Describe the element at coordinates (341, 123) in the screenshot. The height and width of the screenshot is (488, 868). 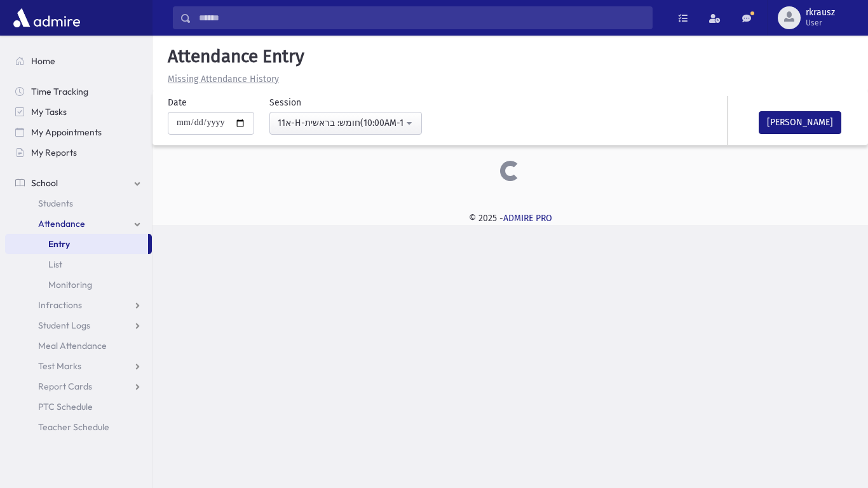
I see `div: 11א-H-חומש: בראשית(10:00AM-10:45AM)` at that location.